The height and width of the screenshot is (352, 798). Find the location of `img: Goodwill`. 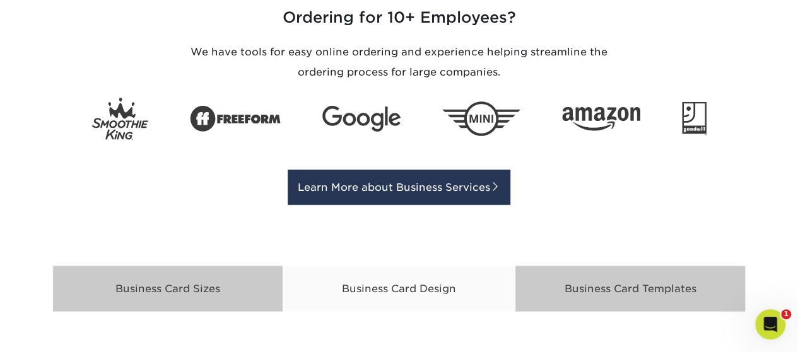

img: Goodwill is located at coordinates (693, 119).